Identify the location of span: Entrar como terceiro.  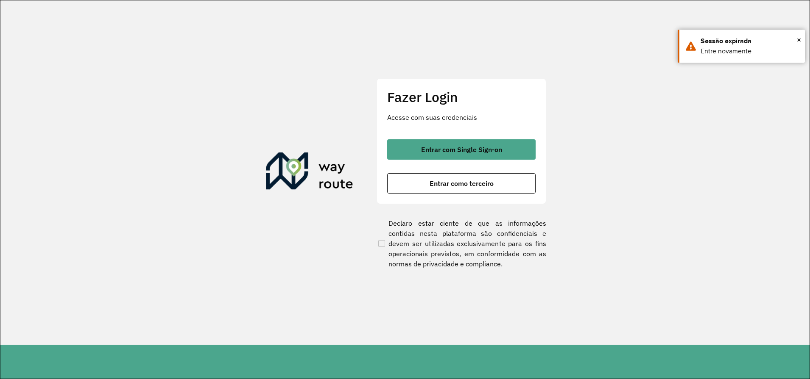
(461, 184).